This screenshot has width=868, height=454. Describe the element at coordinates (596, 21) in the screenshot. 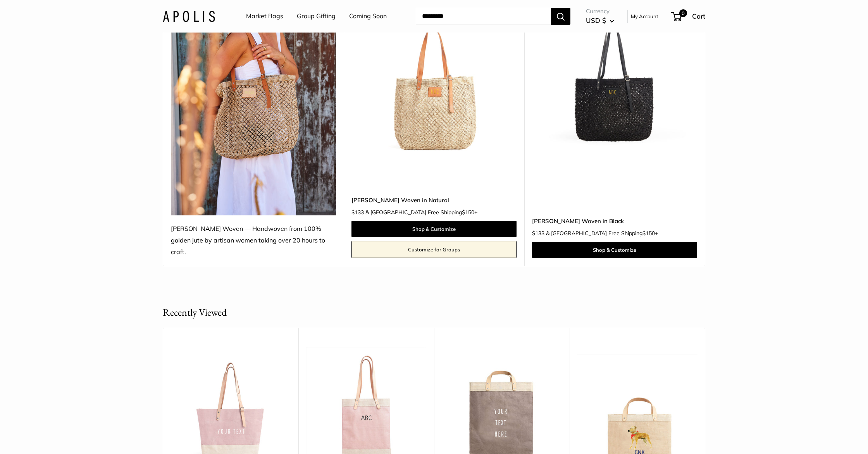

I see `span: USD $` at that location.